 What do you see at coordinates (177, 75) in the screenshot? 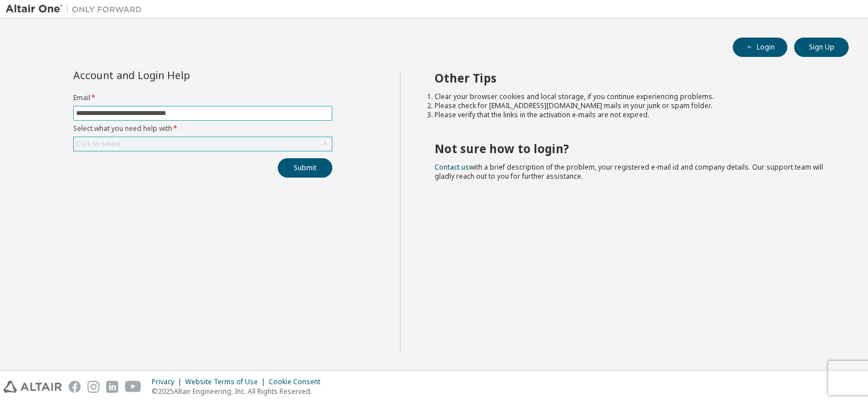
I see `div: Account and Login Help` at bounding box center [177, 75].